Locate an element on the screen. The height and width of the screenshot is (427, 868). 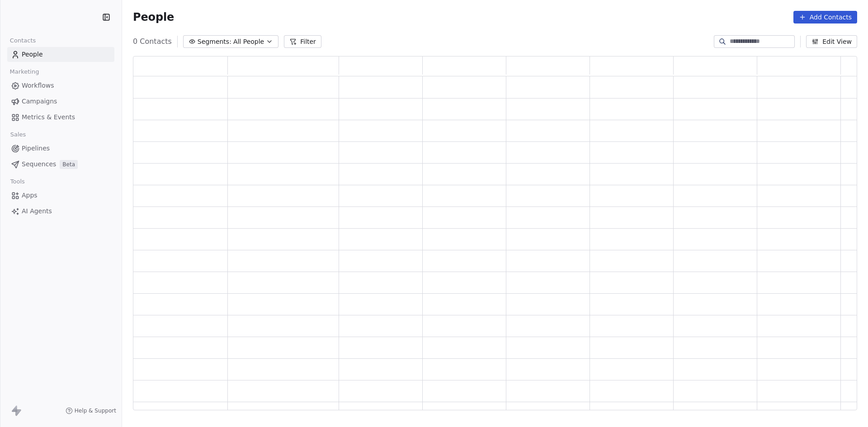
a: People is located at coordinates (61, 54).